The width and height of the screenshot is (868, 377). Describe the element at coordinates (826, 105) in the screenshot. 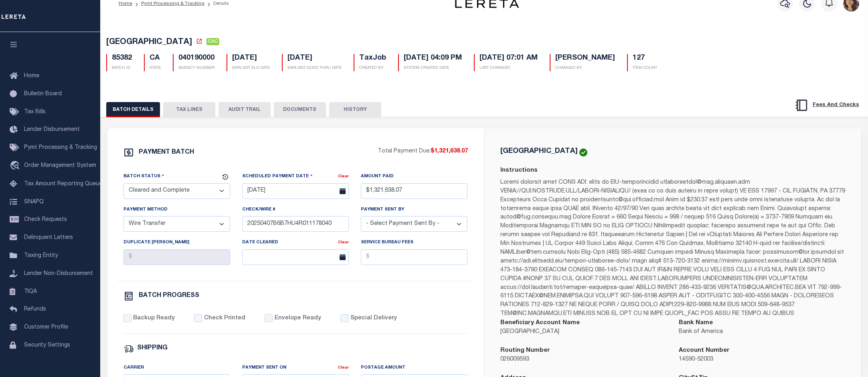

I see `button: Fees And Checks` at that location.